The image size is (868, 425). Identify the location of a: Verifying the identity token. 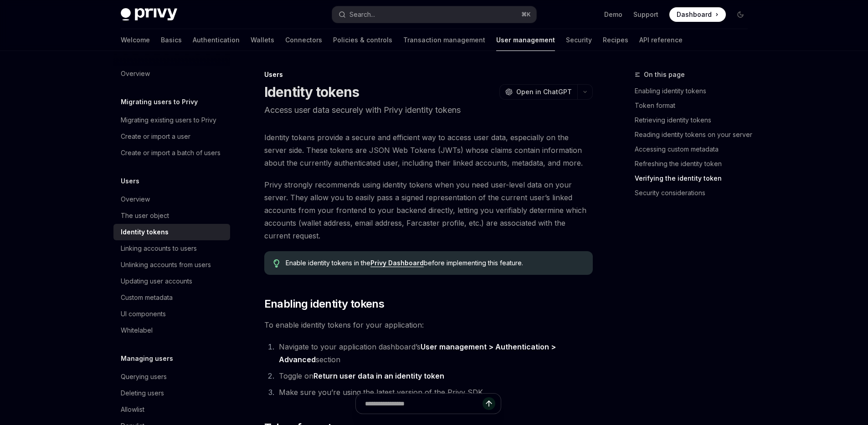
(695, 178).